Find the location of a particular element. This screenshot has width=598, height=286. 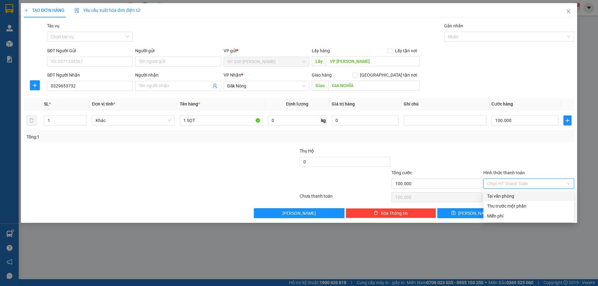

span: Xóa Thông tin is located at coordinates (394, 213).